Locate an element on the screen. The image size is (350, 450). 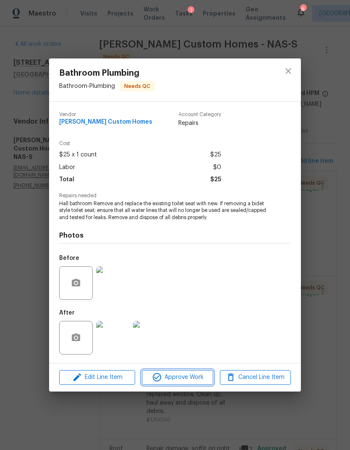
span: Hall bathroom Remove and replace the existing toilet seat with new. If removing a bidet style toi... is located at coordinates (163, 210).